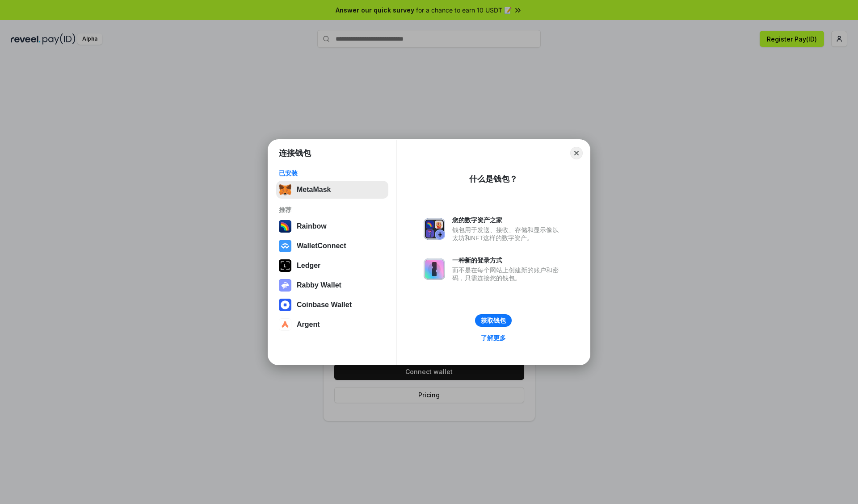  What do you see at coordinates (332, 190) in the screenshot?
I see `button: MetaMask` at bounding box center [332, 190].